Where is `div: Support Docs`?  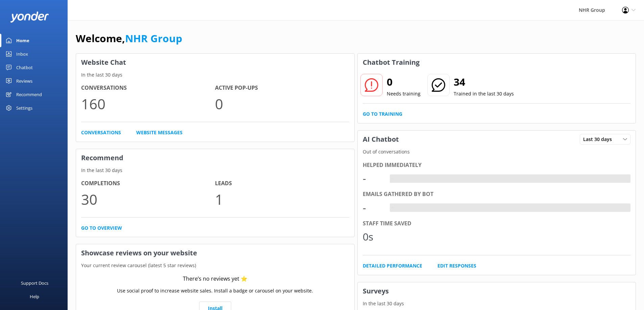 div: Support Docs is located at coordinates (34, 283).